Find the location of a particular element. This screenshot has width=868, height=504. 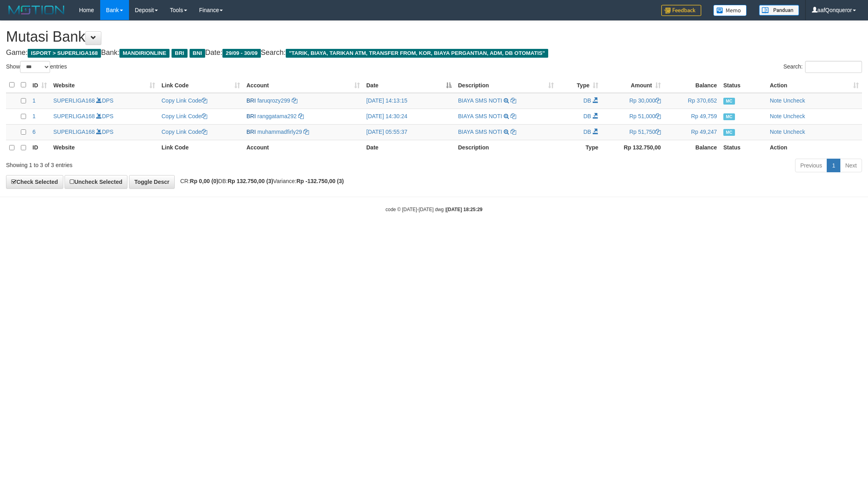

input: Search: is located at coordinates (834, 67).